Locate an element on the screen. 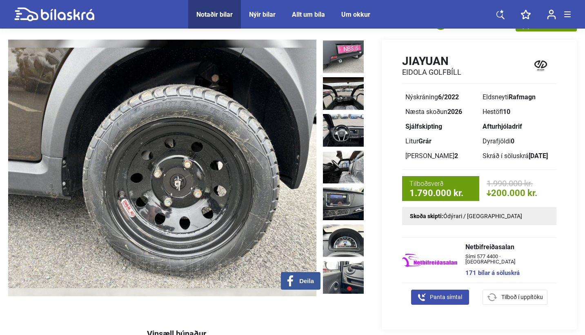  span: Tilboðsverð is located at coordinates (440, 184).